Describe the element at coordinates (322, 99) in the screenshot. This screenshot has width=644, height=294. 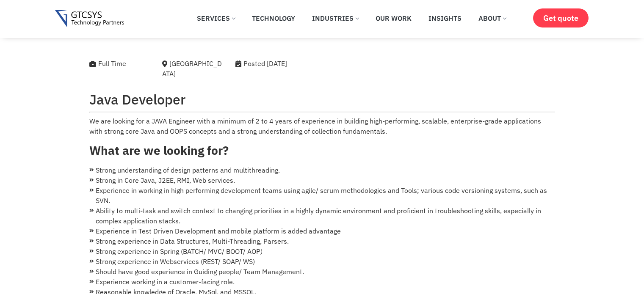
I see `h2: Java Developer` at that location.